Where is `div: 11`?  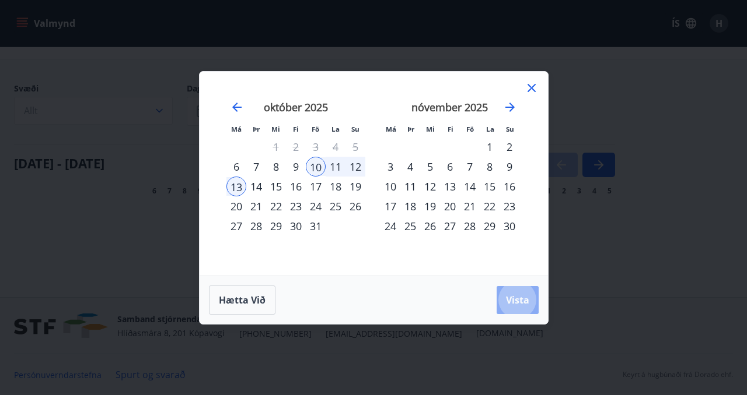
div: 11 is located at coordinates (335, 167).